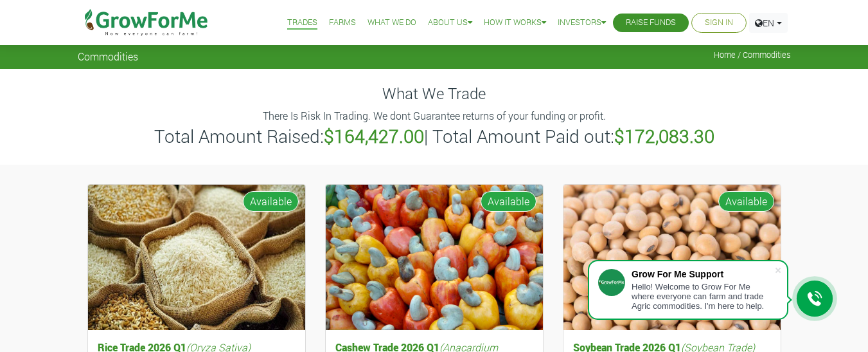 This screenshot has height=352, width=868. I want to click on p: There Is Risk In Trading. We dont Guarantee returns of your funding or profit., so click(434, 115).